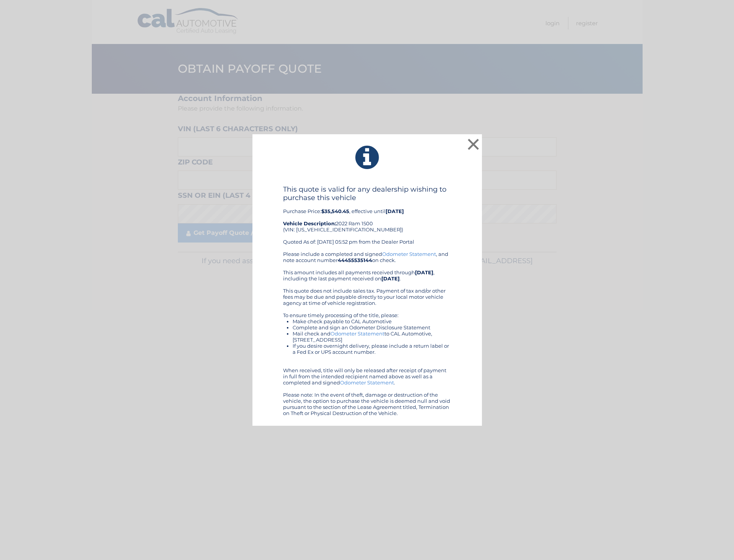 Image resolution: width=734 pixels, height=560 pixels. I want to click on li: Complete and sign an Odometer Disclosure Statement, so click(372, 328).